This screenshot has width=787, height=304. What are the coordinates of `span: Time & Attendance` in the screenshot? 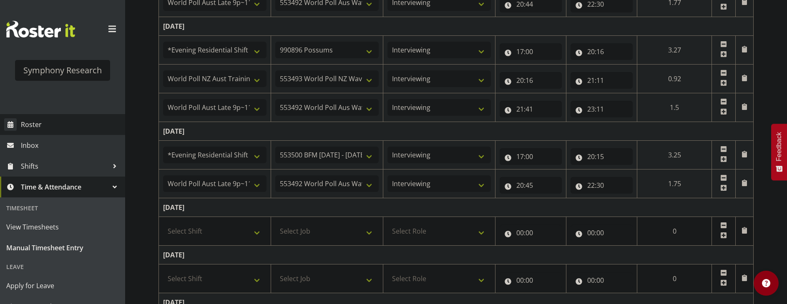 It's located at (65, 187).